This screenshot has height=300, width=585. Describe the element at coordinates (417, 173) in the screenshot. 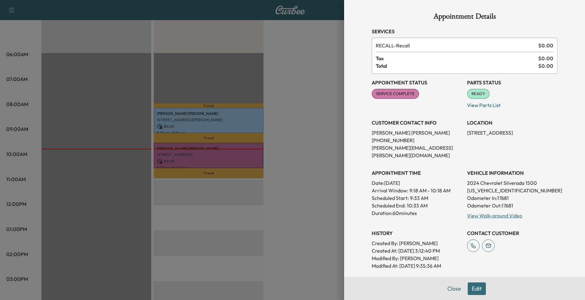

I see `h3: APPOINTMENT TIME` at that location.